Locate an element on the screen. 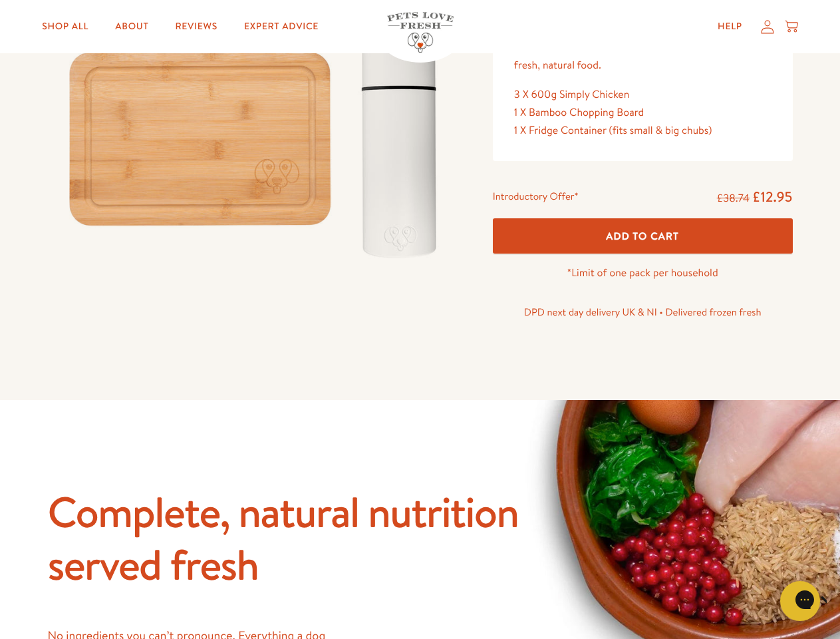 This screenshot has height=639, width=840. a: Expert Advice is located at coordinates (282, 27).